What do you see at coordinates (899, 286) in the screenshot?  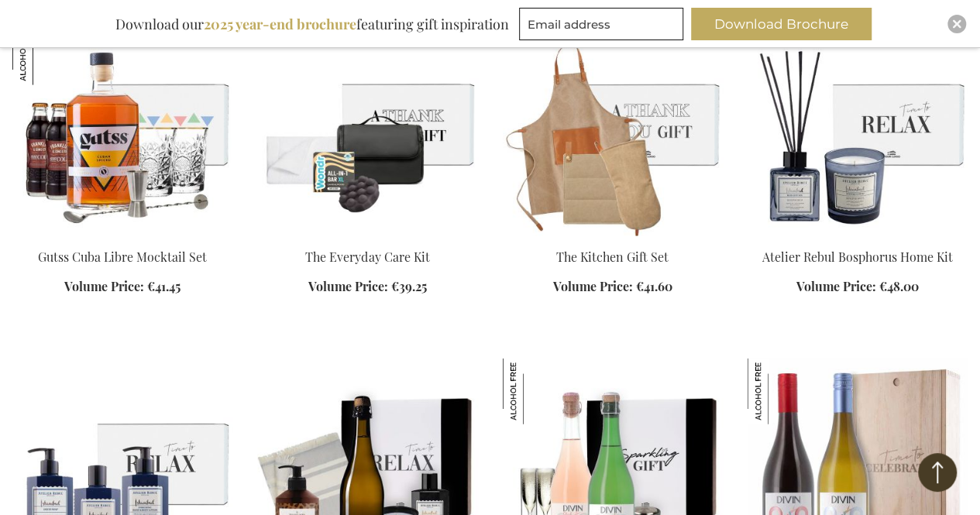 I see `span: €48.00` at bounding box center [899, 286].